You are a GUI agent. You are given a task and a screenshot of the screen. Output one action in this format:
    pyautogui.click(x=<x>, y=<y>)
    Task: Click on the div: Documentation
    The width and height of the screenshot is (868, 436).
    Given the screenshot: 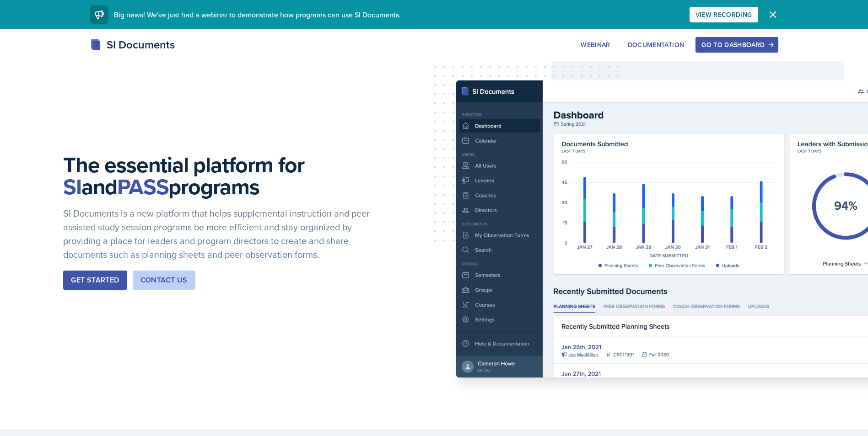 What is the action you would take?
    pyautogui.click(x=656, y=45)
    